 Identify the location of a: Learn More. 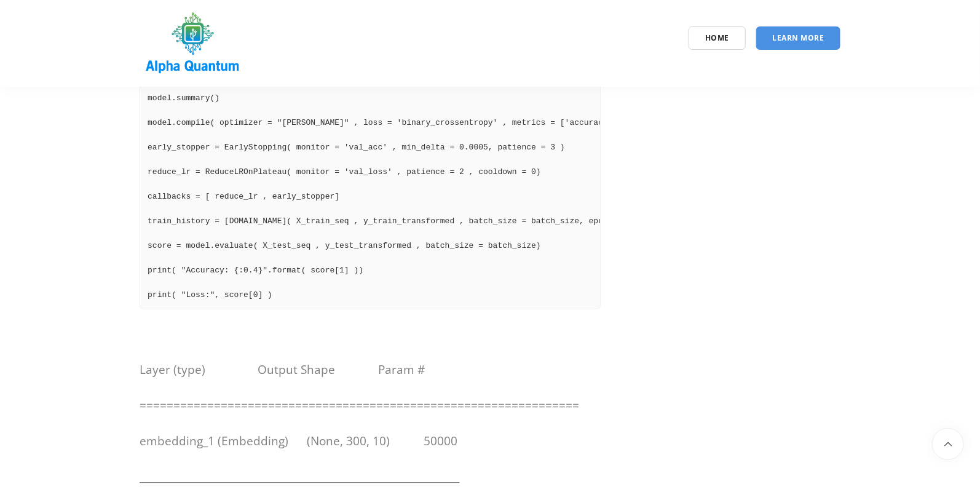
(799, 38).